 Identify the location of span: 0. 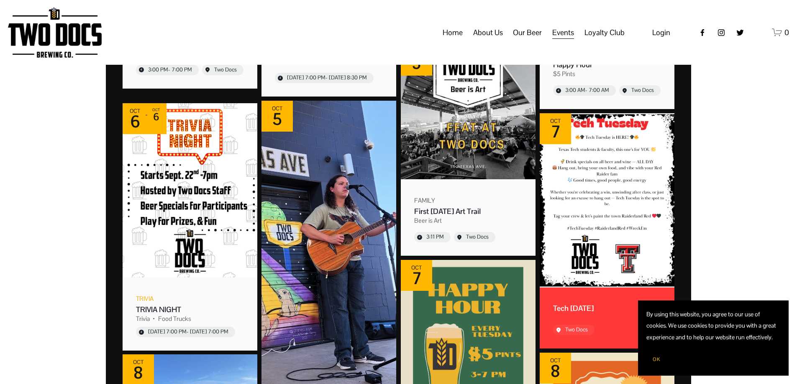
(786, 32).